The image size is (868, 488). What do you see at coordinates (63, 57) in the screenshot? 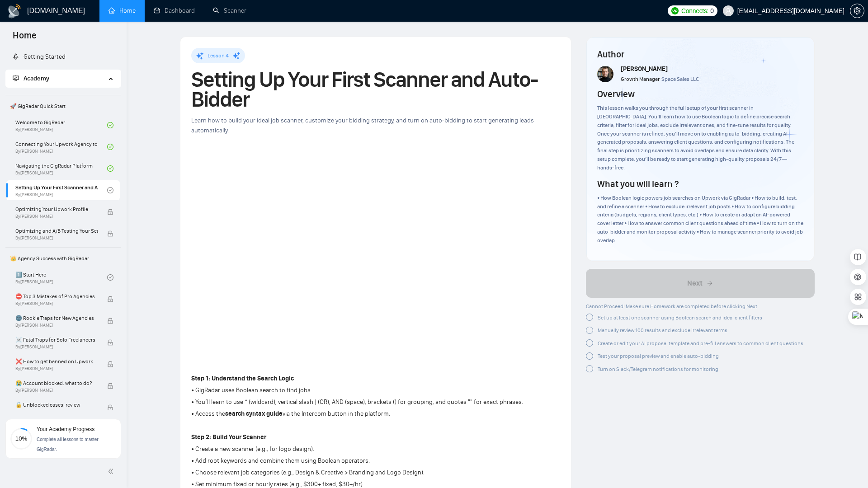
I see `li: Getting Started` at bounding box center [63, 57].